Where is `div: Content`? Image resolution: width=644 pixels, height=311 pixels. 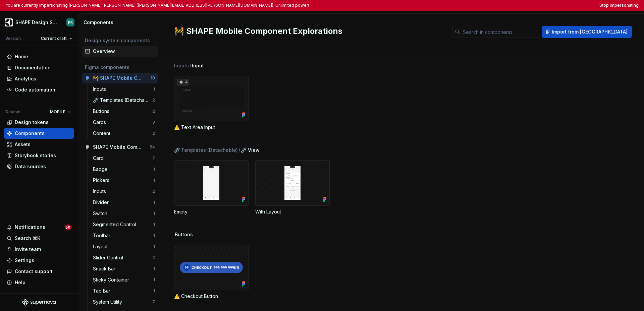 div: Content is located at coordinates (103, 133).